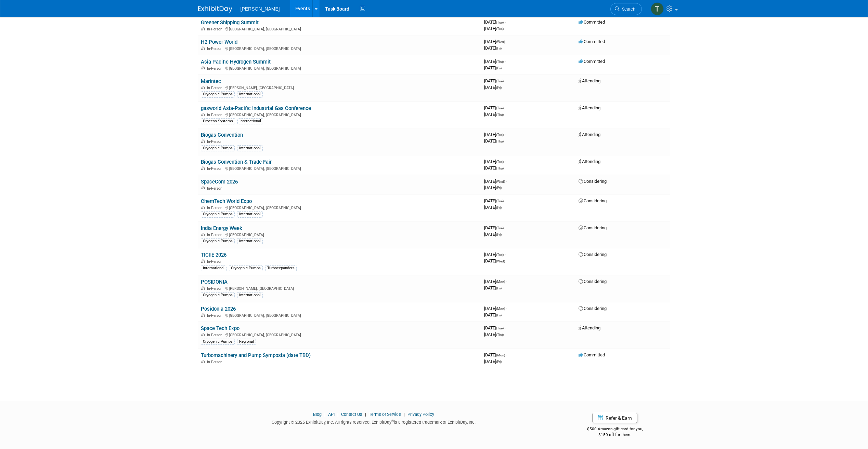  Describe the element at coordinates (220, 329) in the screenshot. I see `a: Space Tech Expo` at that location.